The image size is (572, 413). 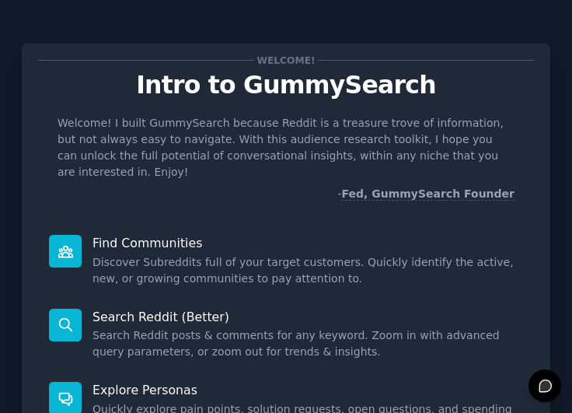 What do you see at coordinates (308, 316) in the screenshot?
I see `p: Search Reddit (Better)` at bounding box center [308, 316].